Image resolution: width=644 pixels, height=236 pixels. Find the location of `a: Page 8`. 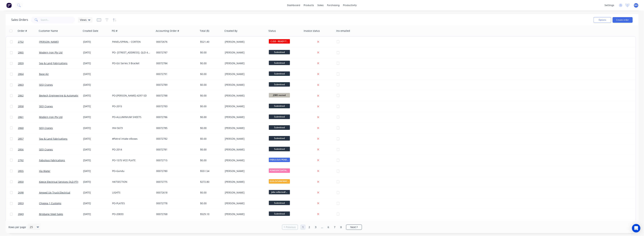

a: Page 8 is located at coordinates (341, 227).